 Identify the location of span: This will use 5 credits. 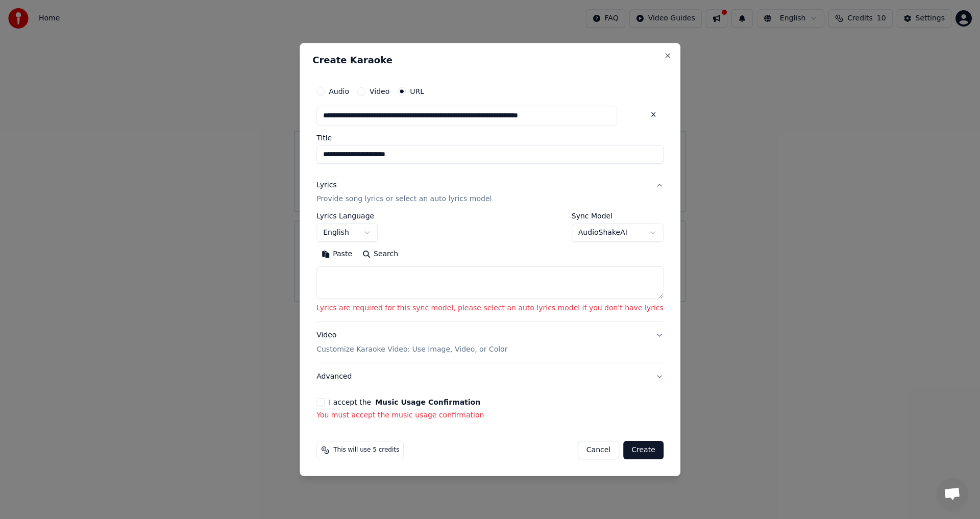
(366, 451).